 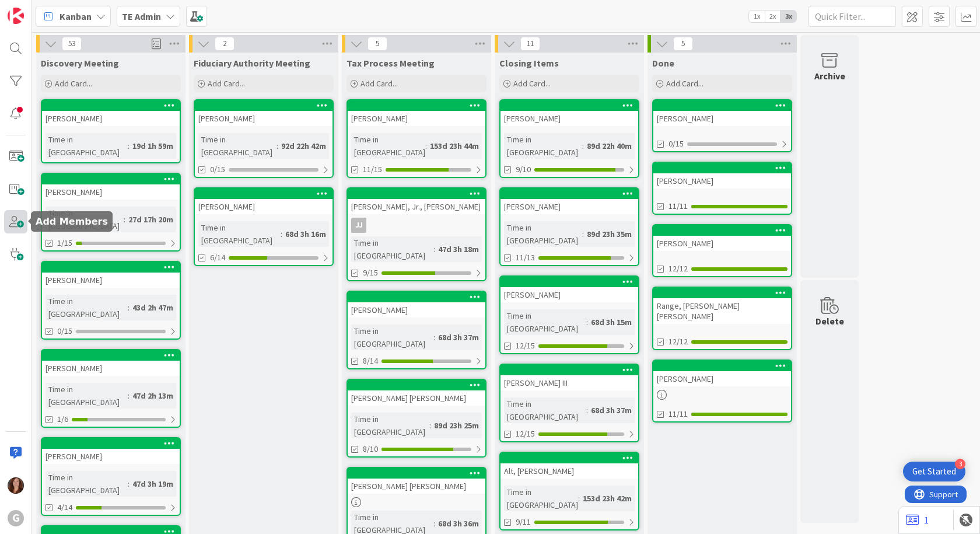 I want to click on span: 11, so click(x=530, y=44).